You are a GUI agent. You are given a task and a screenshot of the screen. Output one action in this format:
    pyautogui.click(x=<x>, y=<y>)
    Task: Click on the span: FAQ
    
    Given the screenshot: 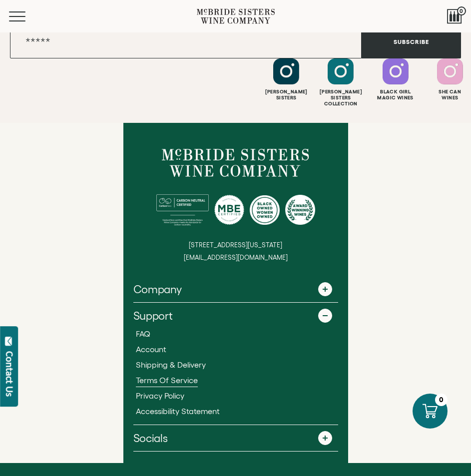 What is the action you would take?
    pyautogui.click(x=143, y=334)
    